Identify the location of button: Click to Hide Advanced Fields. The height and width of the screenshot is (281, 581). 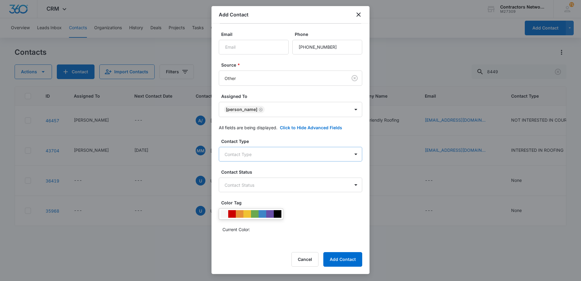
(311, 127).